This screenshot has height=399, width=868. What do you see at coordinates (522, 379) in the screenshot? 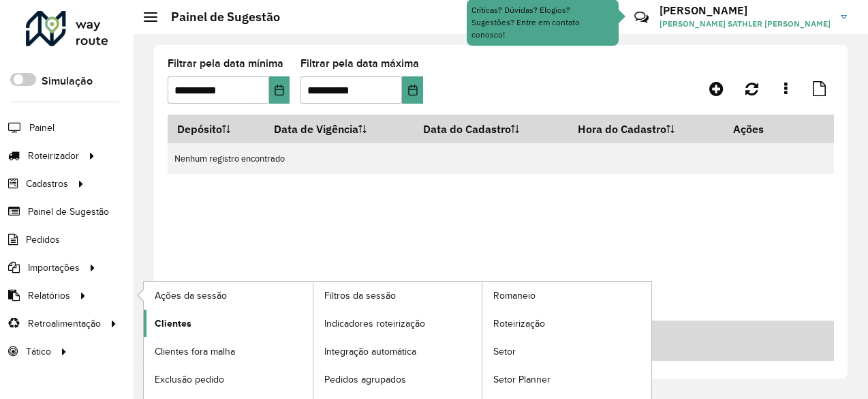
I see `span: Setor Planner` at bounding box center [522, 379].